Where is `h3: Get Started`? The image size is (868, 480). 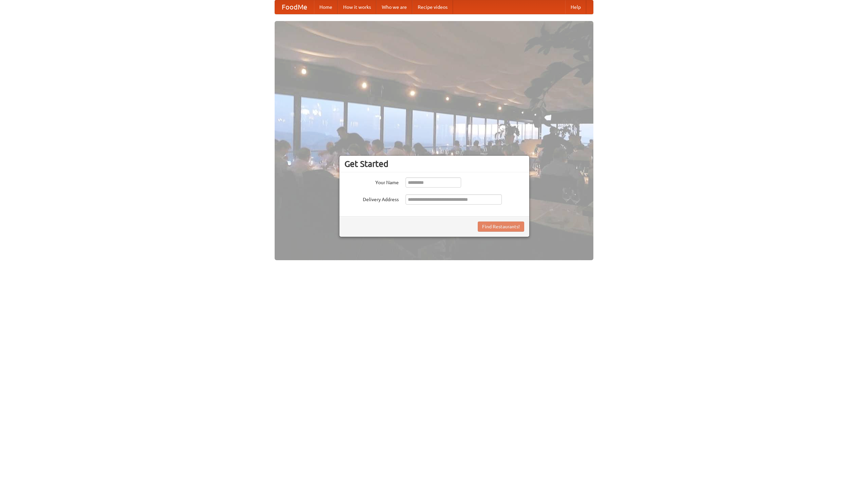 h3: Get Started is located at coordinates (435, 163).